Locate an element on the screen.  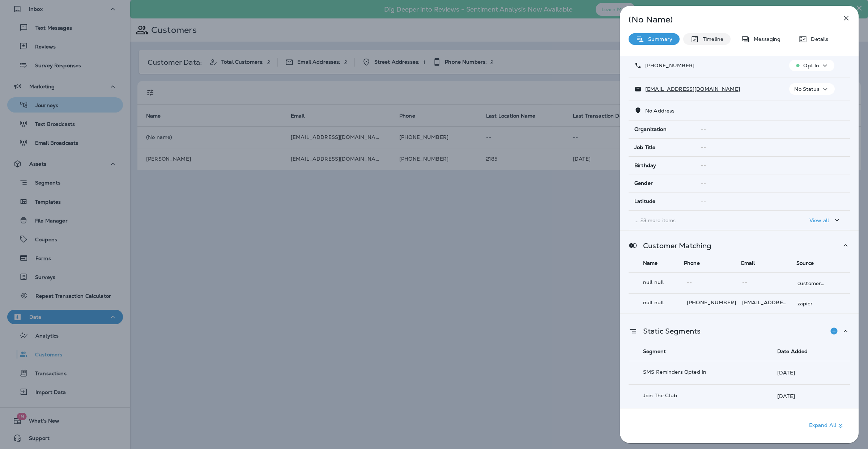
p: Static Segments is located at coordinates (668, 331).